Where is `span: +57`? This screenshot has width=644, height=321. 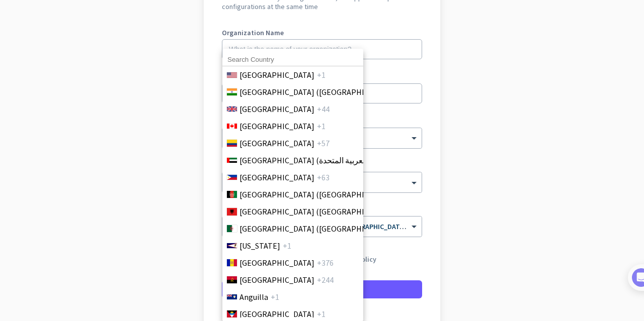
span: +57 is located at coordinates (323, 143).